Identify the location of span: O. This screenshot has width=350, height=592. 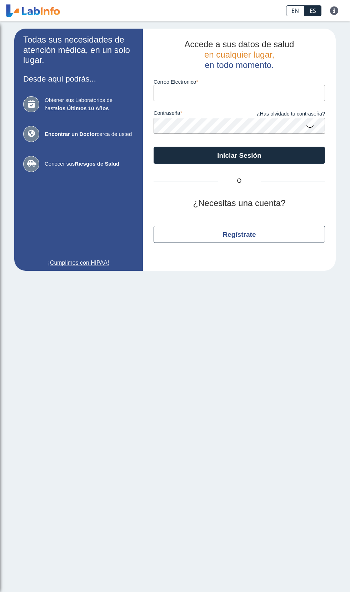
(239, 181).